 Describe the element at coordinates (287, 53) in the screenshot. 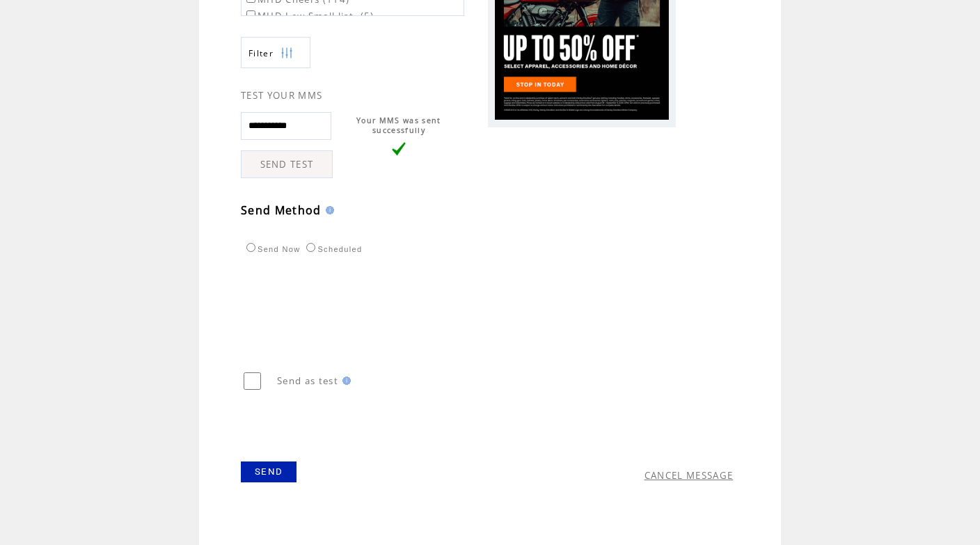

I see `img: filters.png` at that location.